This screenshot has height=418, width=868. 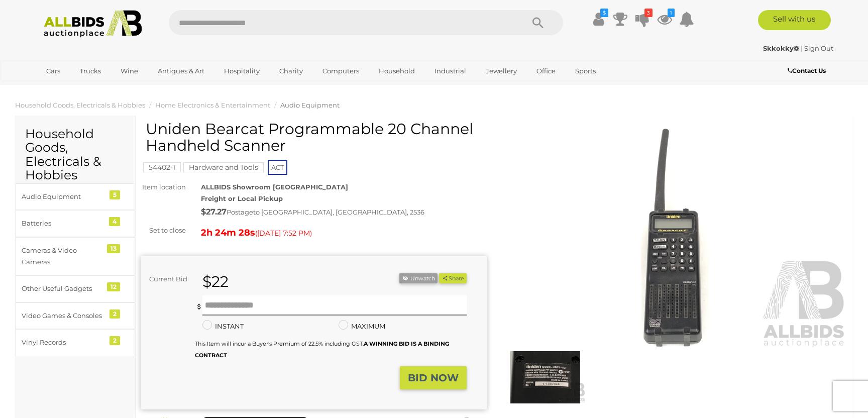 What do you see at coordinates (546, 71) in the screenshot?
I see `a: Office` at bounding box center [546, 71].